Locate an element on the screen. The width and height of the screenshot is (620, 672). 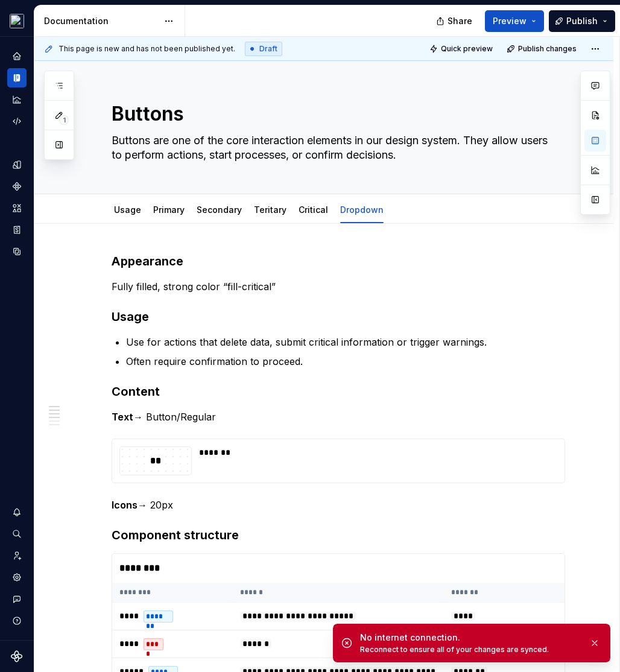
div: Code automation is located at coordinates (16, 121).